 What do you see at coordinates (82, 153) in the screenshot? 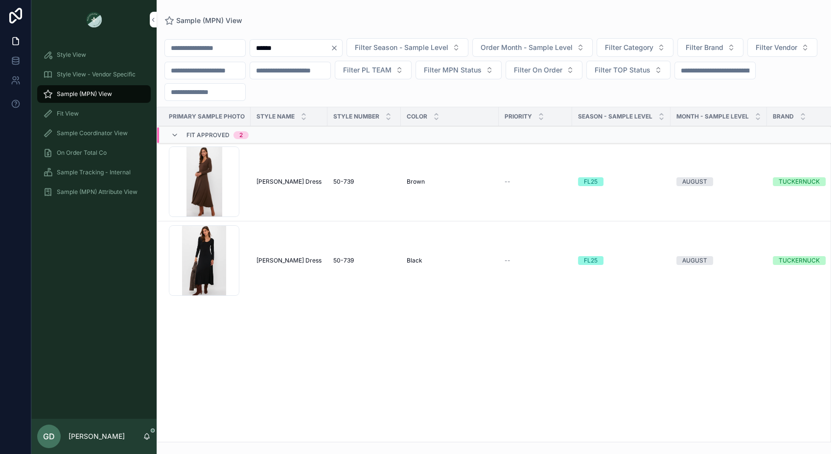
I see `span: On Order Total Co` at bounding box center [82, 153].